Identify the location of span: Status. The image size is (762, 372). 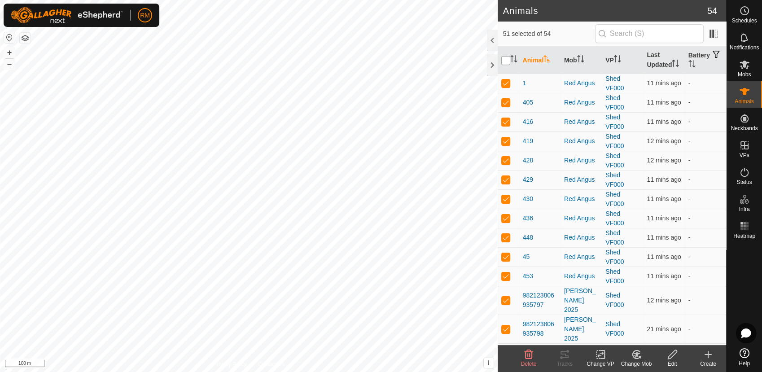
(744, 182).